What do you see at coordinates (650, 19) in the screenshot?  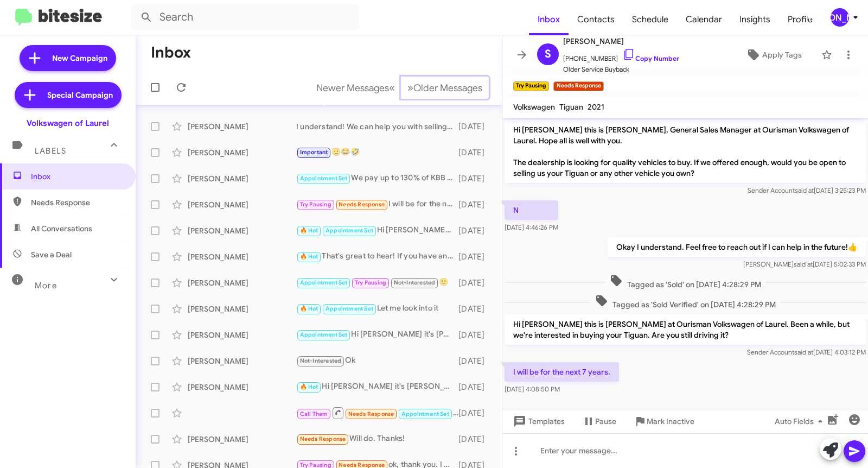 I see `a: Schedule` at bounding box center [650, 19].